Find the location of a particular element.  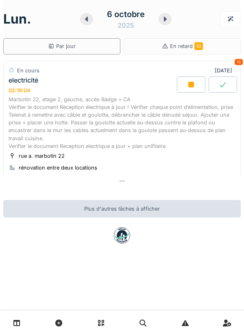

div: rénovation entre deux locations is located at coordinates (58, 167).